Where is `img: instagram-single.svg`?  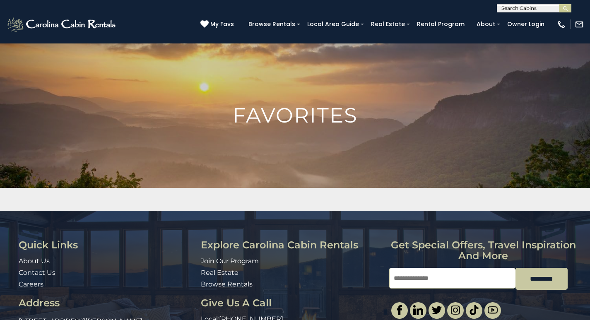
img: instagram-single.svg is located at coordinates (455, 310).